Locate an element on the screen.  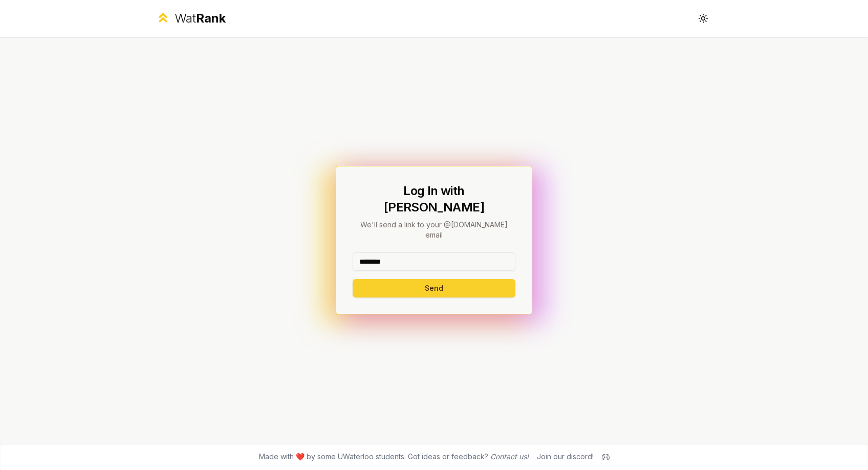
button: Send is located at coordinates (434, 288).